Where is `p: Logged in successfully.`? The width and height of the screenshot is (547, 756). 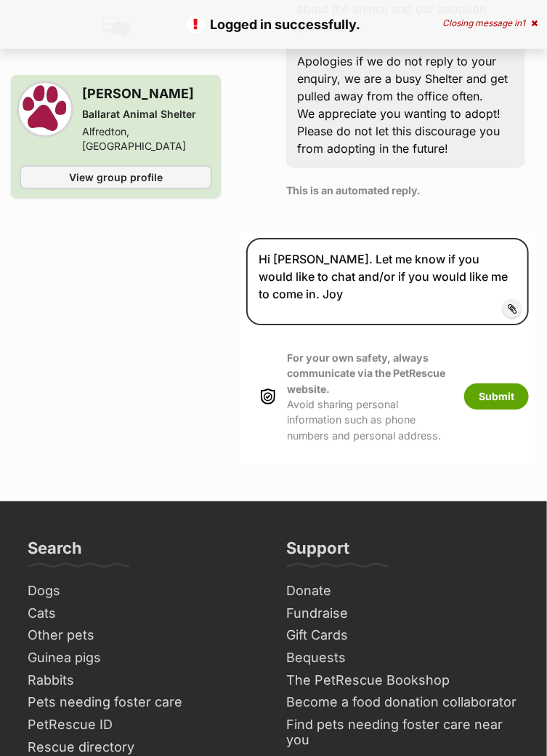 p: Logged in successfully. is located at coordinates (273, 24).